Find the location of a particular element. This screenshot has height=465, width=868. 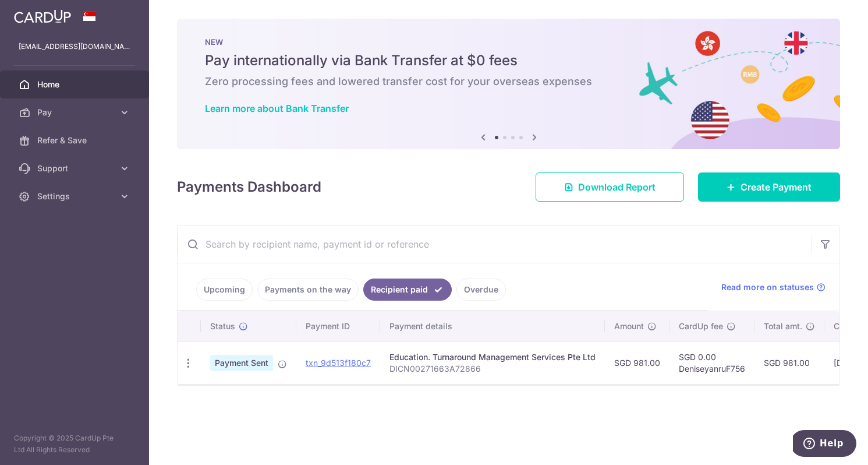

span: Total amt. is located at coordinates (783, 326).